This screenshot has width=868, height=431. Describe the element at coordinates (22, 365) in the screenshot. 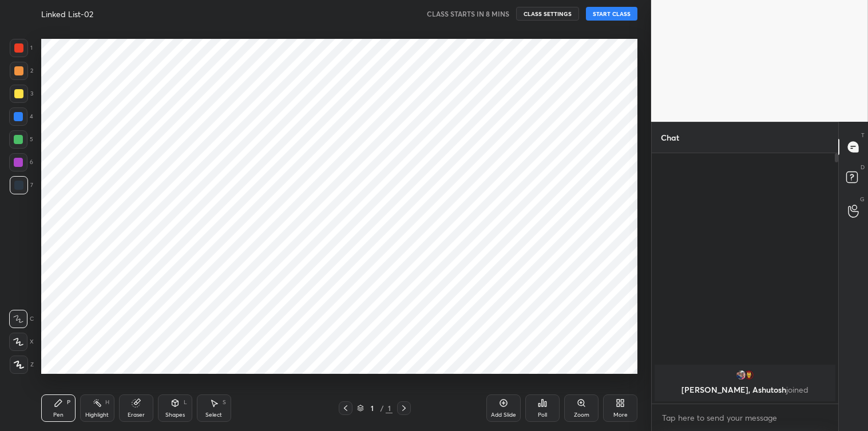

I see `div: Z` at that location.